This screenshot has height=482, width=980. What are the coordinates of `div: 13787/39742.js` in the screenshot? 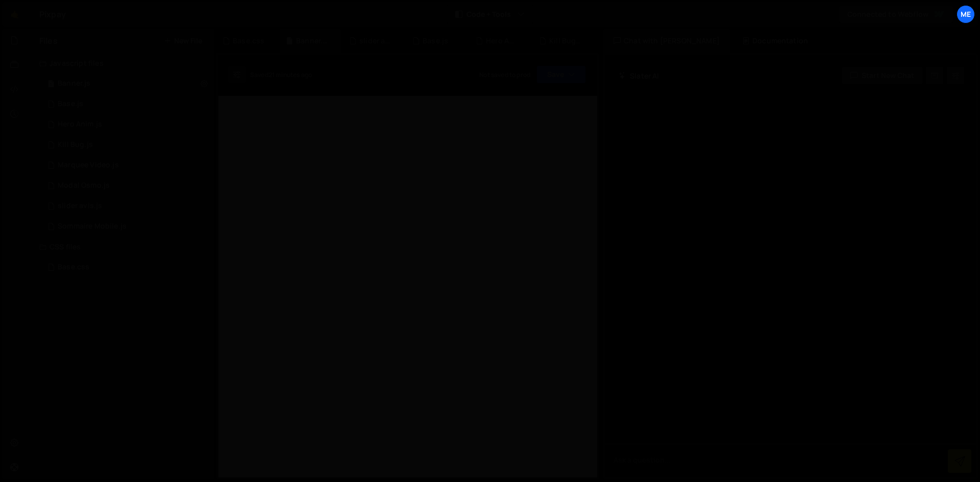 It's located at (127, 104).